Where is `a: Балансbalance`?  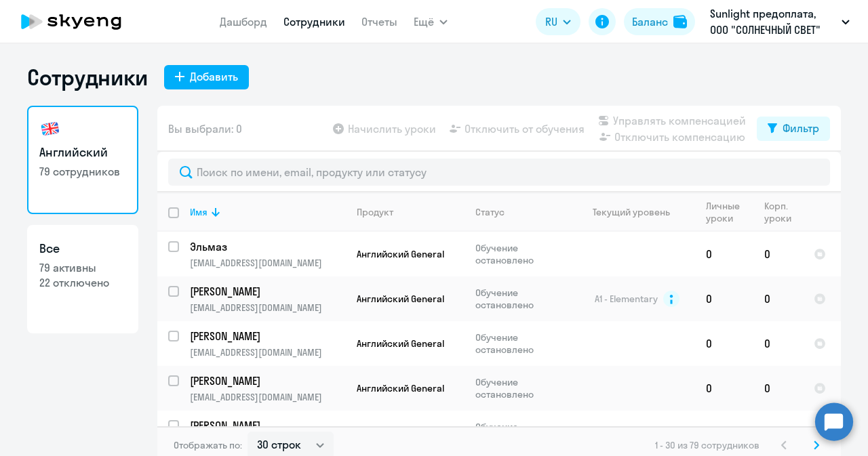
a: Балансbalance is located at coordinates (659, 21).